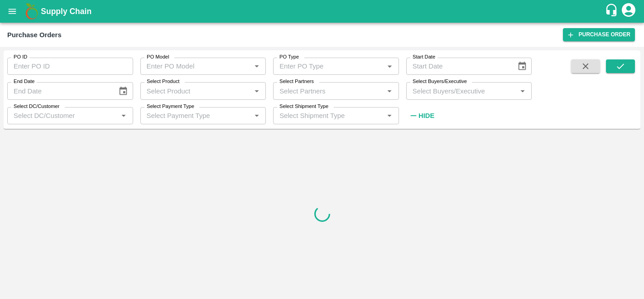 The width and height of the screenshot is (644, 299). What do you see at coordinates (66, 11) in the screenshot?
I see `b: Supply Chain` at bounding box center [66, 11].